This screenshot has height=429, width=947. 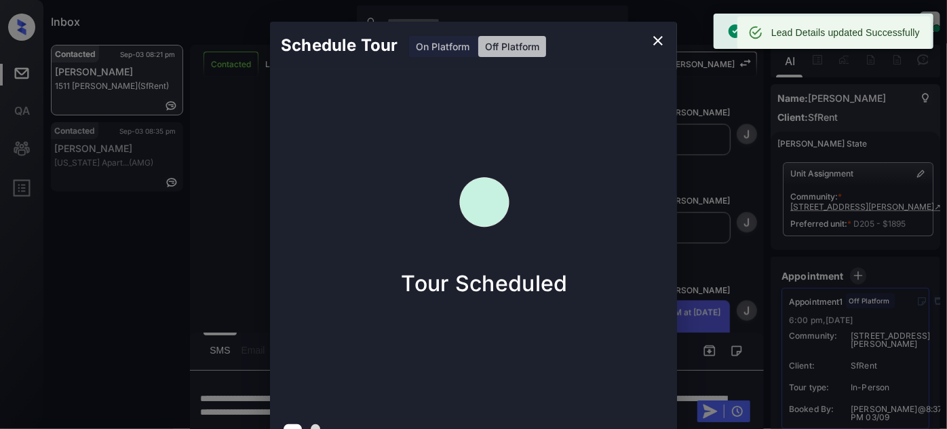 I want to click on img: success.888e7dccd4847a8d9502.gif, so click(x=485, y=202).